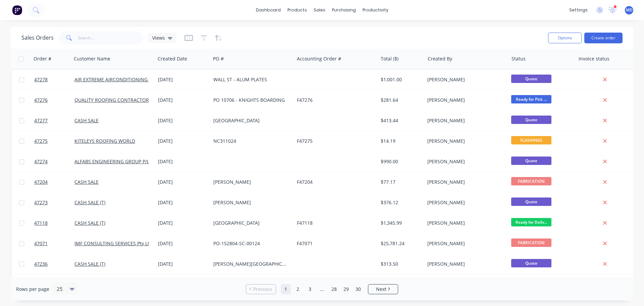 This screenshot has width=644, height=306. What do you see at coordinates (286, 289) in the screenshot?
I see `a: Page 1 is your current page` at bounding box center [286, 289].